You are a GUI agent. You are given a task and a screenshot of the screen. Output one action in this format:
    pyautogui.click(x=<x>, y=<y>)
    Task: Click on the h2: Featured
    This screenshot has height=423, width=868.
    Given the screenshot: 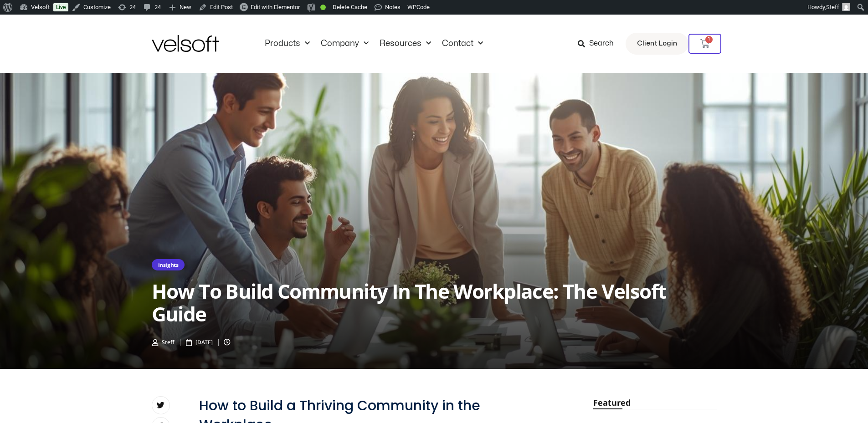 What is the action you would take?
    pyautogui.click(x=654, y=403)
    